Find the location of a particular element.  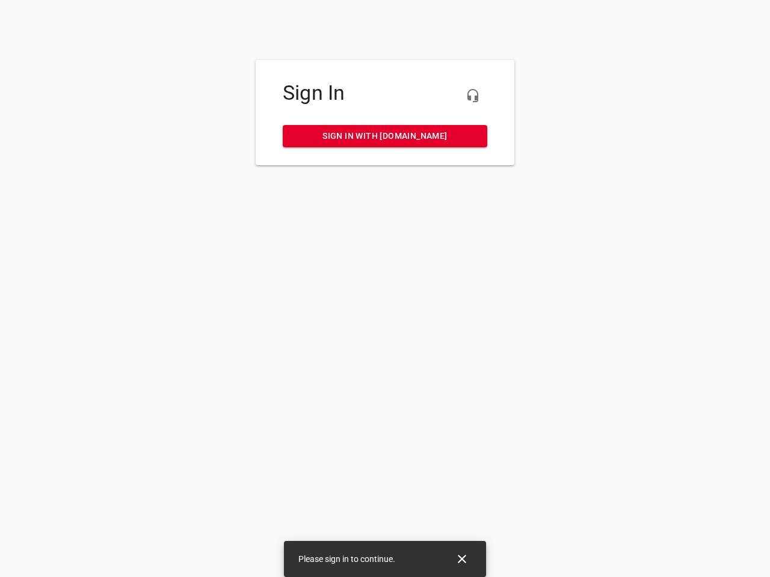

button: Live Chat is located at coordinates (473, 96).